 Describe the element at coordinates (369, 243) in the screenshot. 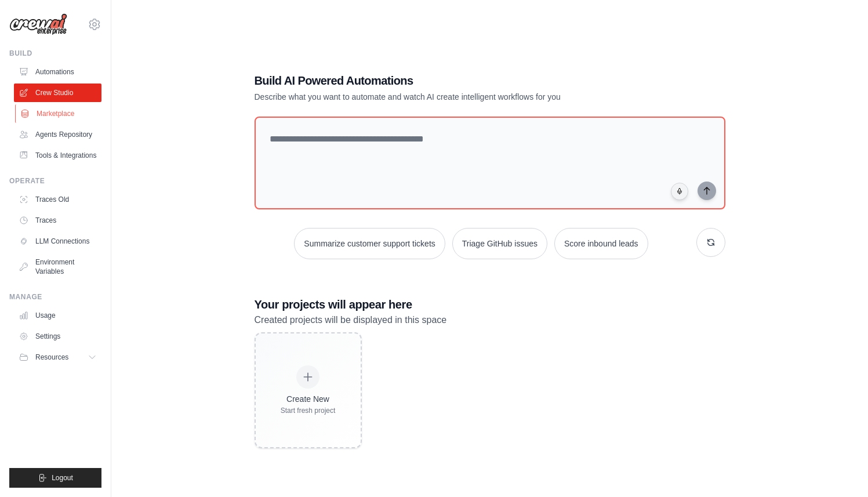

I see `button: Summarize customer support tickets` at that location.